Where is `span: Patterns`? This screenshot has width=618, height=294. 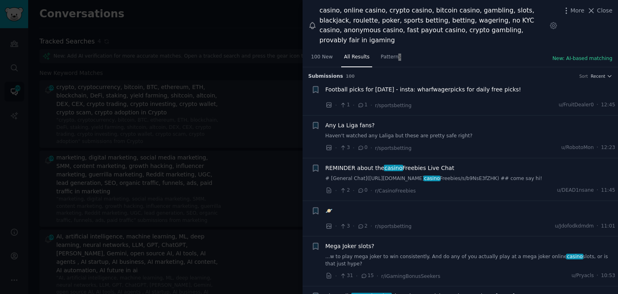
span: Patterns is located at coordinates (391, 57).